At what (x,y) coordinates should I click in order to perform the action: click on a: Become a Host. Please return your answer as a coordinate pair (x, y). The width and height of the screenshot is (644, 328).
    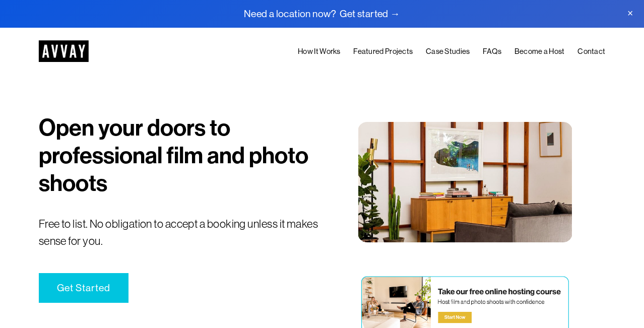
    Looking at the image, I should click on (540, 51).